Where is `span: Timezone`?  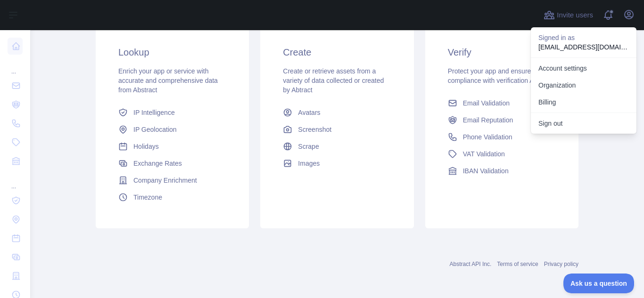 span: Timezone is located at coordinates (147, 197).